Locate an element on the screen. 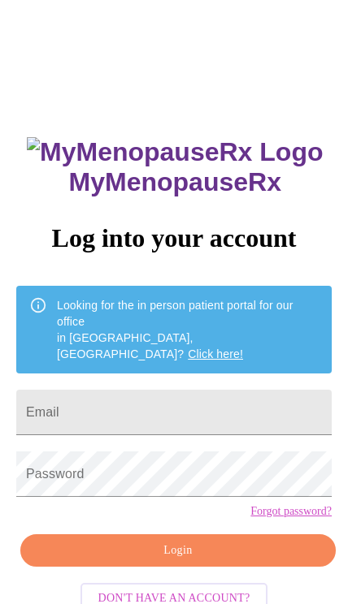 The image size is (348, 604). h3: MyMenopauseRx is located at coordinates (175, 167).